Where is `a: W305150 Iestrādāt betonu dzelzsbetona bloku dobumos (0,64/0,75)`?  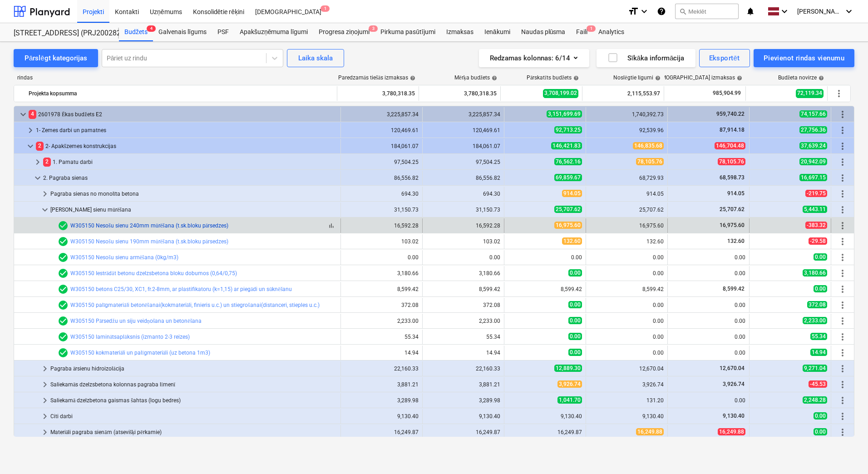
a: W305150 Iestrādāt betonu dzelzsbetona bloku dobumos (0,64/0,75) is located at coordinates (154, 274).